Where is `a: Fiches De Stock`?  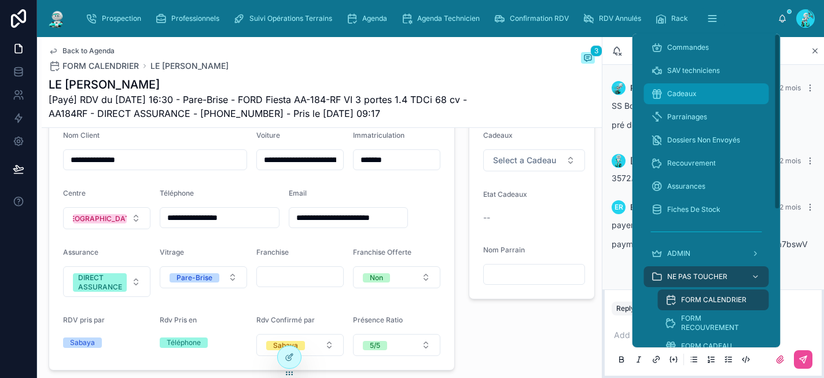 a: Fiches De Stock is located at coordinates (706, 209).